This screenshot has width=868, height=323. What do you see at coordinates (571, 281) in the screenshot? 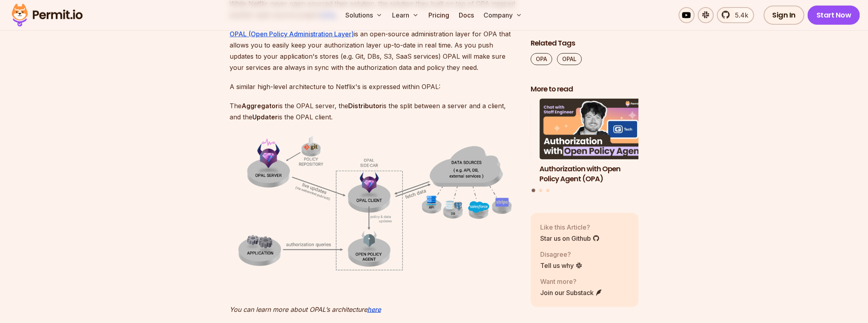
I see `p: Want more?` at bounding box center [571, 281].